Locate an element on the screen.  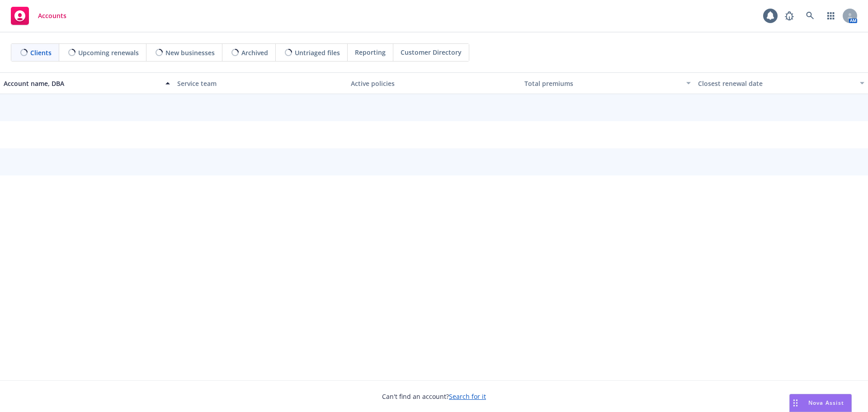
div: Drag to move is located at coordinates (795, 403).